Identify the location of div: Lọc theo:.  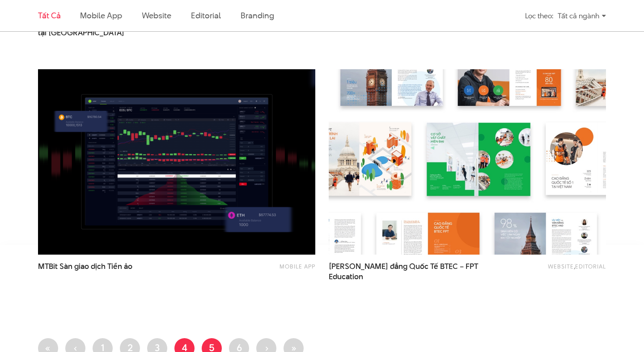
(539, 15).